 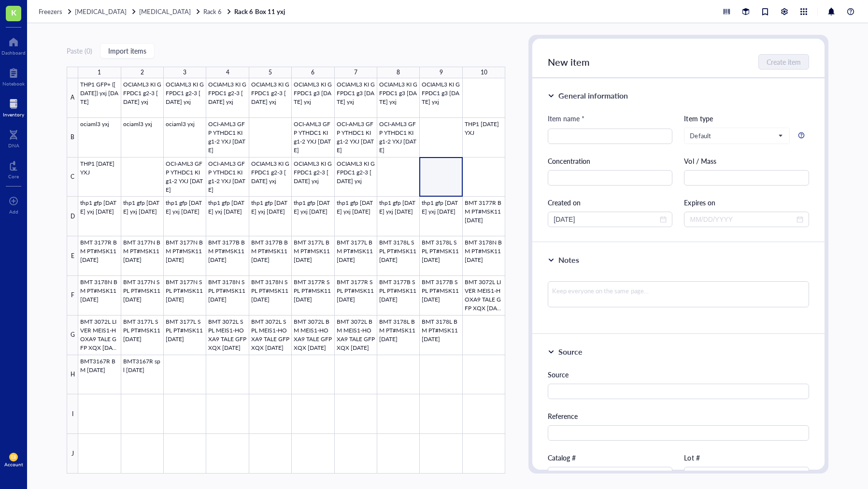 What do you see at coordinates (73, 375) in the screenshot?
I see `div: H` at bounding box center [73, 375].